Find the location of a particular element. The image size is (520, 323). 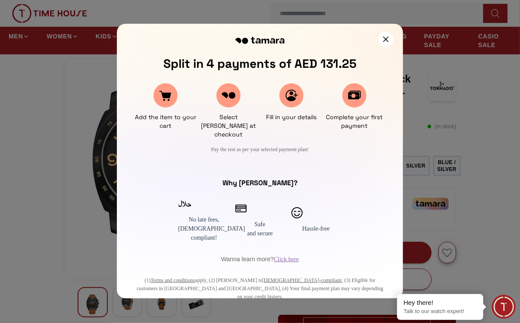

a: Terms and conditions is located at coordinates (173, 280).